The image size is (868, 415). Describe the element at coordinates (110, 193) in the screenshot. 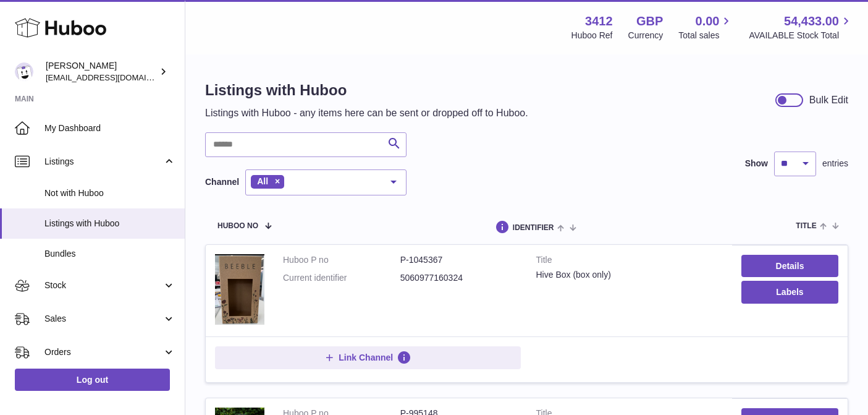

I see `span: Not with Huboo` at that location.